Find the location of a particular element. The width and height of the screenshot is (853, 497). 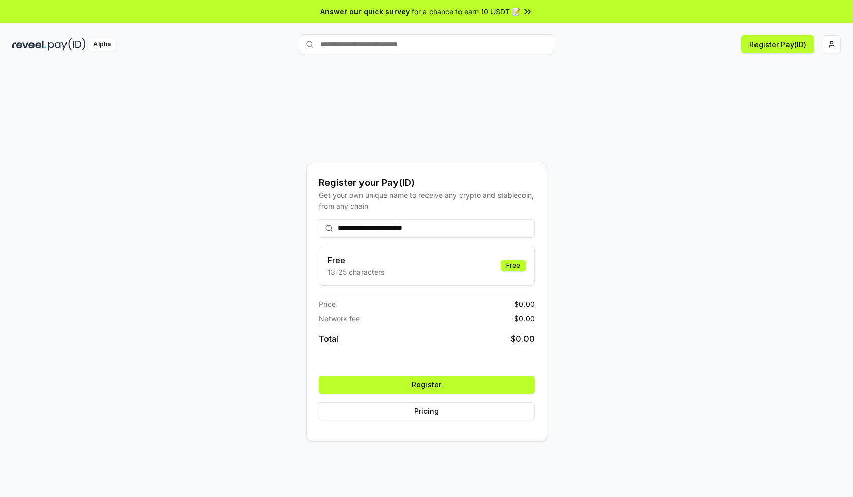

div: Alpha is located at coordinates (102, 44).